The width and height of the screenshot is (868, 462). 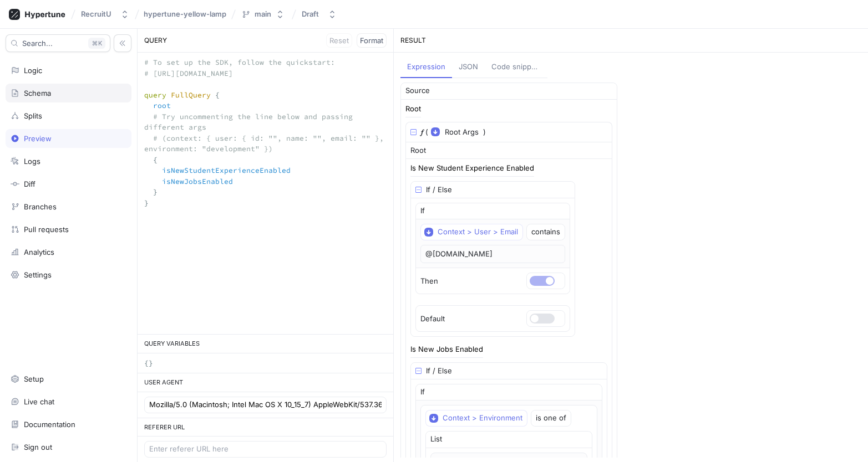 What do you see at coordinates (263, 14) in the screenshot?
I see `button: main` at bounding box center [263, 14].